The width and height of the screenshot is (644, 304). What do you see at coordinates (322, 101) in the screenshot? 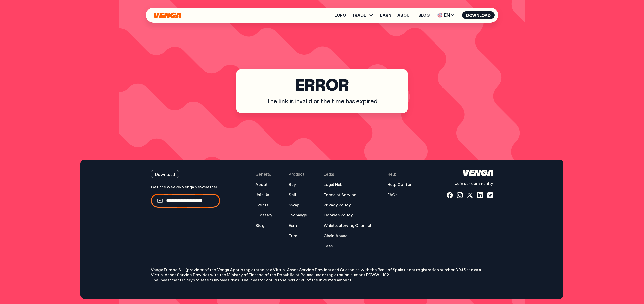
I see `p: The link is invalid or the time has expired` at bounding box center [322, 101].